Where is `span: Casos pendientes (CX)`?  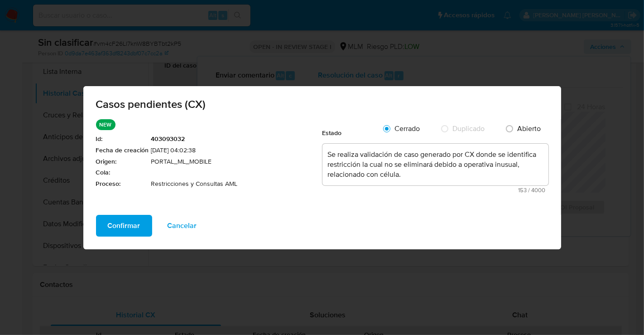
span: Casos pendientes (CX) is located at coordinates (322, 104).